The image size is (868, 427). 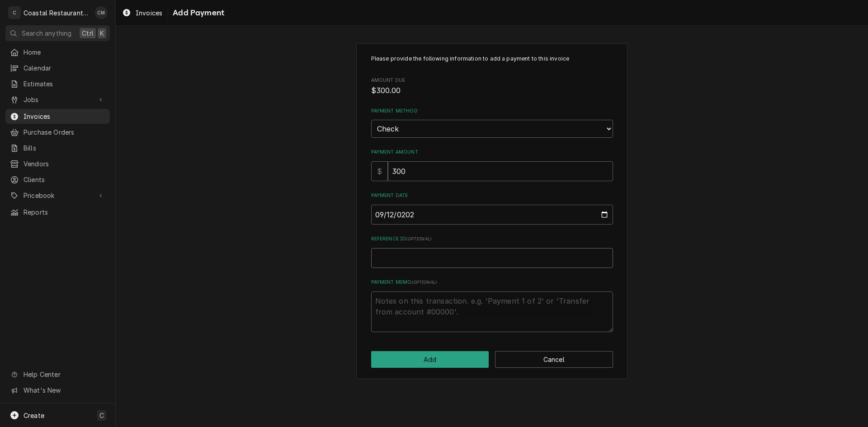 I want to click on label: Payment Memo, so click(x=492, y=282).